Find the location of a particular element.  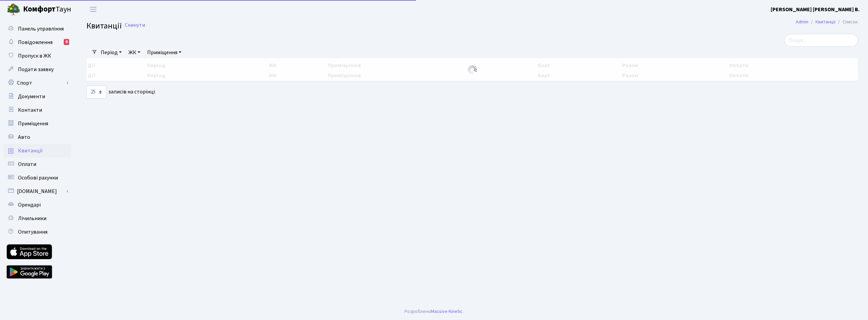

span: Оплати is located at coordinates (27, 164).